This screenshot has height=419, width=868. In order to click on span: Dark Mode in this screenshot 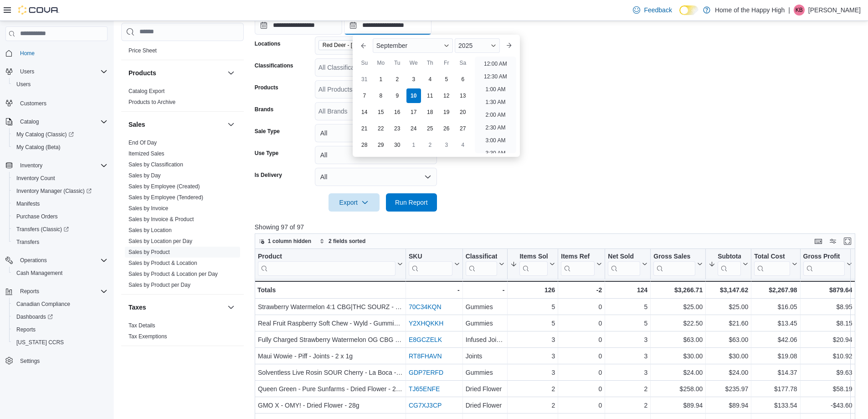, I will do `click(679, 15)`.